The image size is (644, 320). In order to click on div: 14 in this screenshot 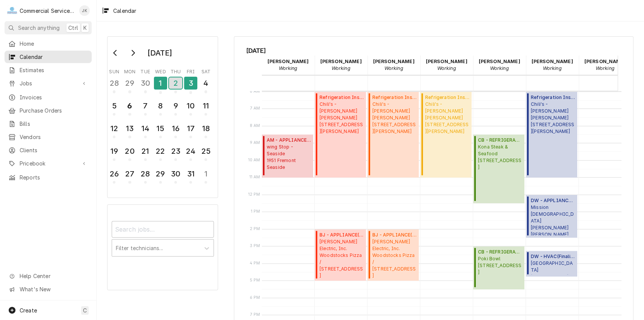, I will do `click(145, 128)`.